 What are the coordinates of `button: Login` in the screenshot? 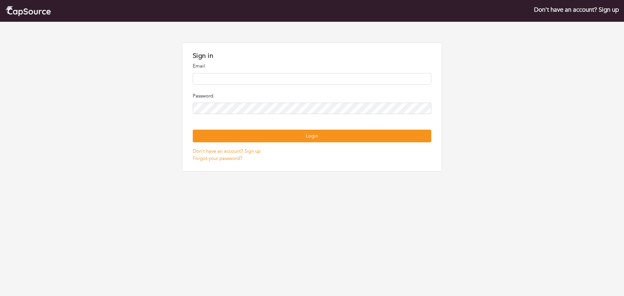 It's located at (312, 136).